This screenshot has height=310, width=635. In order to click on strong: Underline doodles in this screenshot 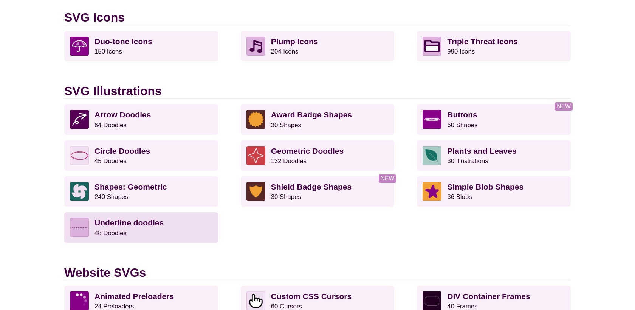, I will do `click(129, 222)`.